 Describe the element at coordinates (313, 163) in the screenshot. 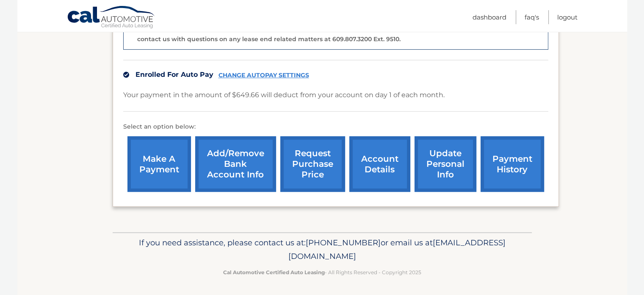

I see `a: request purchase price` at that location.